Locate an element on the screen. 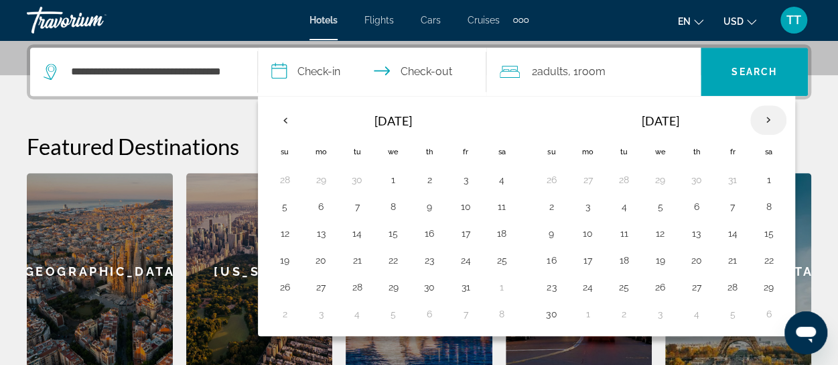  span: Cars is located at coordinates (431, 20).